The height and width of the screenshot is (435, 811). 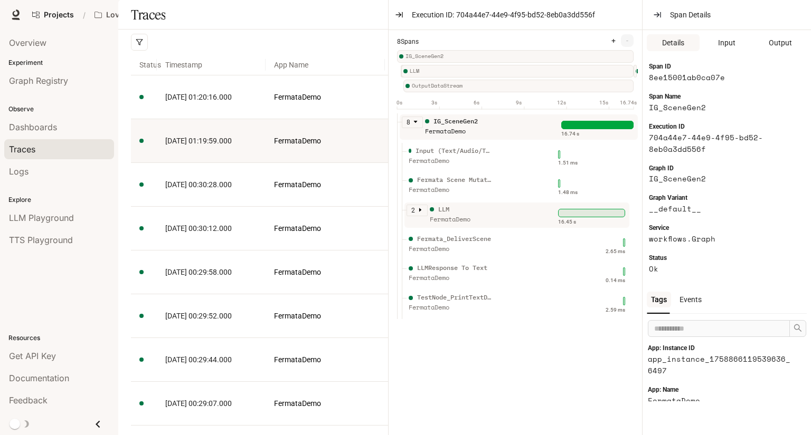 What do you see at coordinates (720, 78) in the screenshot?
I see `article: 8ee15001ab0ca07e` at bounding box center [720, 78].